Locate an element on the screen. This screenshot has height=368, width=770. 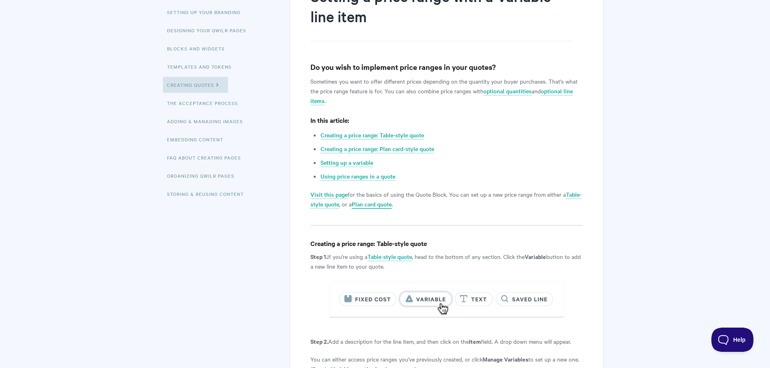
a: Blocks and Widgets is located at coordinates (199, 49).